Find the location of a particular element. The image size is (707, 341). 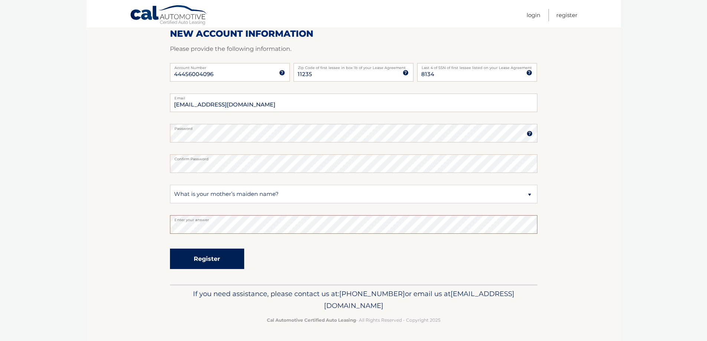

label: Email is located at coordinates (354, 96).